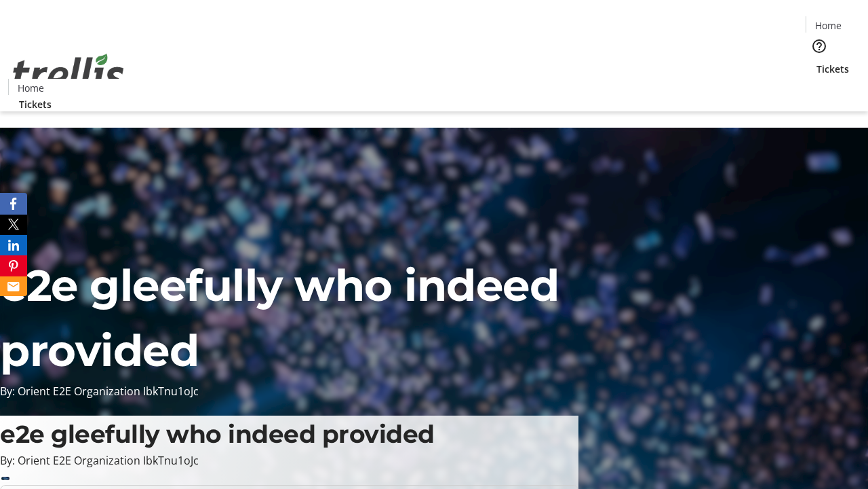 Image resolution: width=868 pixels, height=489 pixels. Describe the element at coordinates (820, 46) in the screenshot. I see `button: Help` at that location.